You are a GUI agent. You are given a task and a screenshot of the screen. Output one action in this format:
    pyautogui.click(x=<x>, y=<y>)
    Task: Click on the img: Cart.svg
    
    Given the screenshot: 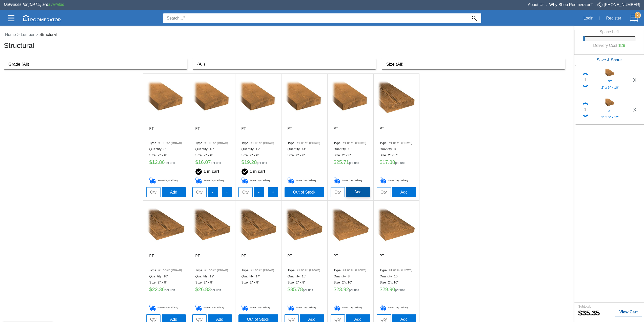 What is the action you would take?
    pyautogui.click(x=634, y=18)
    